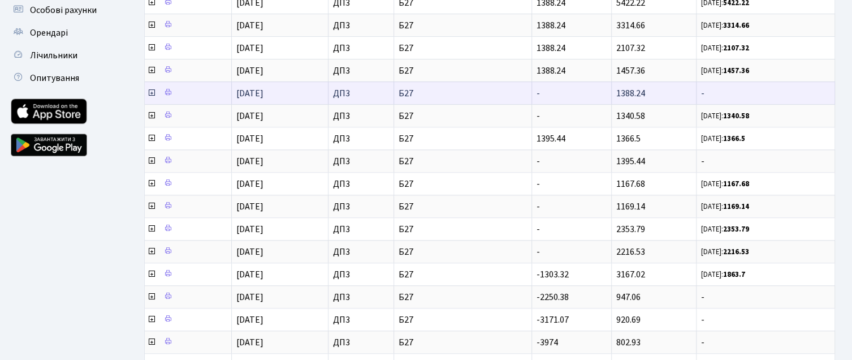  Describe the element at coordinates (630, 184) in the screenshot. I see `span: 1167.68` at that location.